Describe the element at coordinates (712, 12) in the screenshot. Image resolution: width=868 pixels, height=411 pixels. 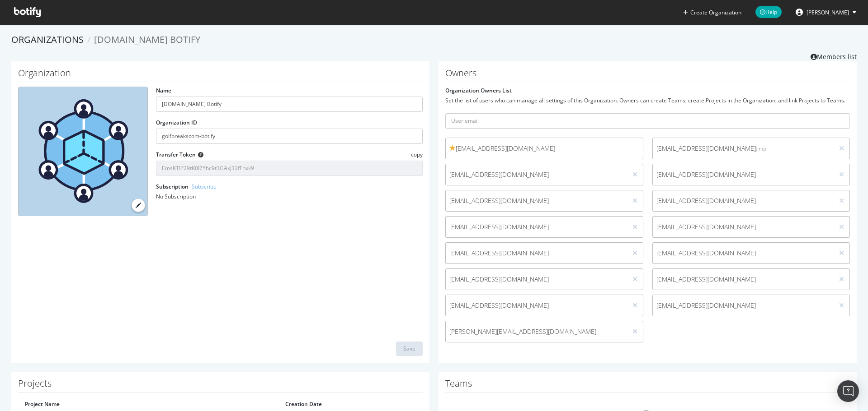
I see `button: Create Organization` at that location.